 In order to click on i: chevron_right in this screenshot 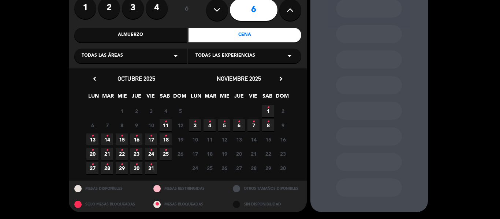, I will do `click(281, 79)`.